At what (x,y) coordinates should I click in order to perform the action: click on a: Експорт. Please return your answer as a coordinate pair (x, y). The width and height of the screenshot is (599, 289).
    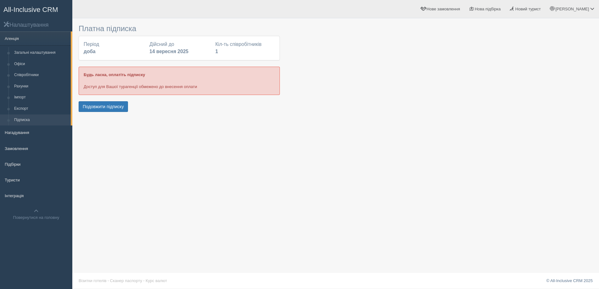
    Looking at the image, I should click on (41, 109).